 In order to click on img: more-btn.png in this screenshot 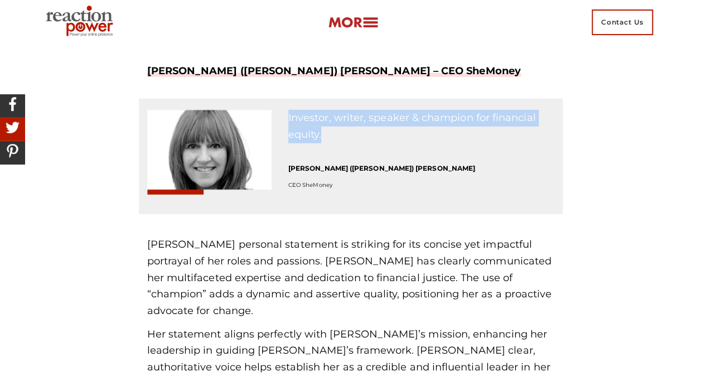, I will do `click(353, 22)`.